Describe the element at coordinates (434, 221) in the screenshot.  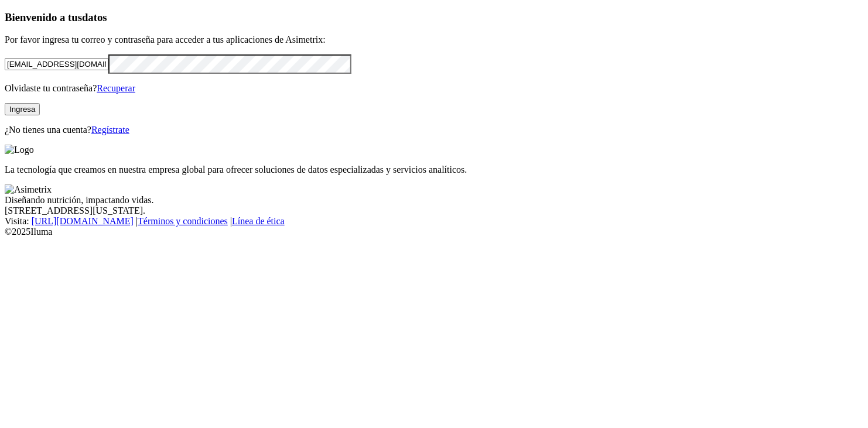
I see `div: Visita : | |` at that location.